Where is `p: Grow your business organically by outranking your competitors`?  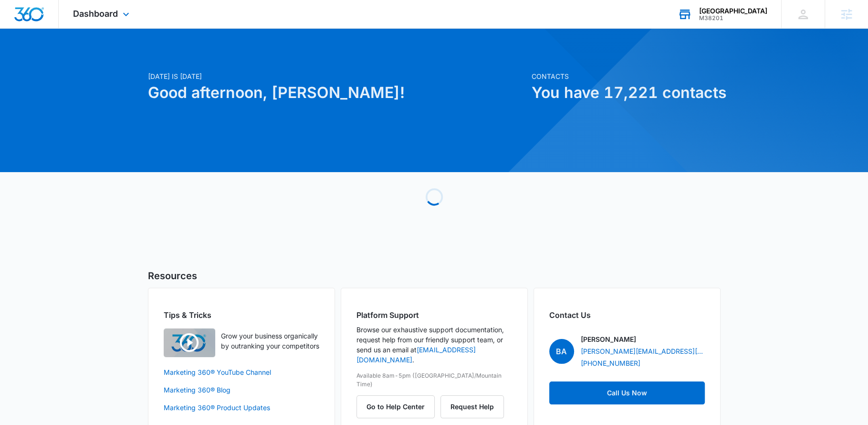
p: Grow your business organically by outranking your competitors is located at coordinates (270, 340).